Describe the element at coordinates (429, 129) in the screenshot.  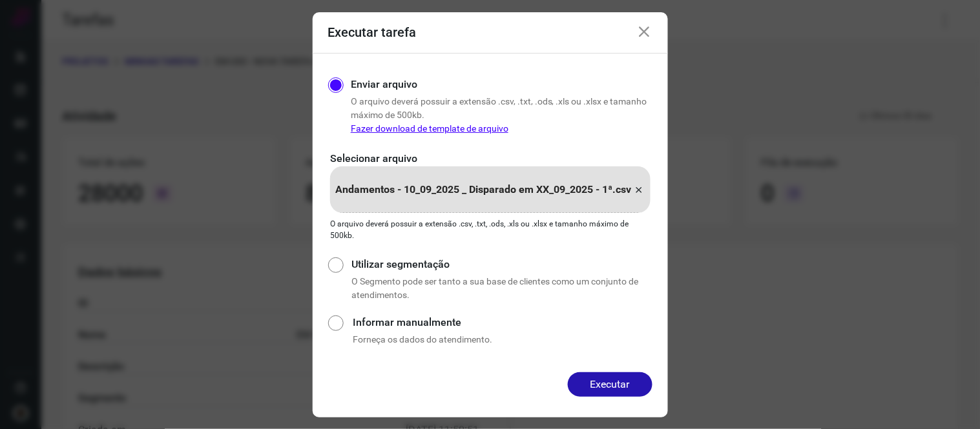
I see `a: Fazer download de template de arquivo` at that location.